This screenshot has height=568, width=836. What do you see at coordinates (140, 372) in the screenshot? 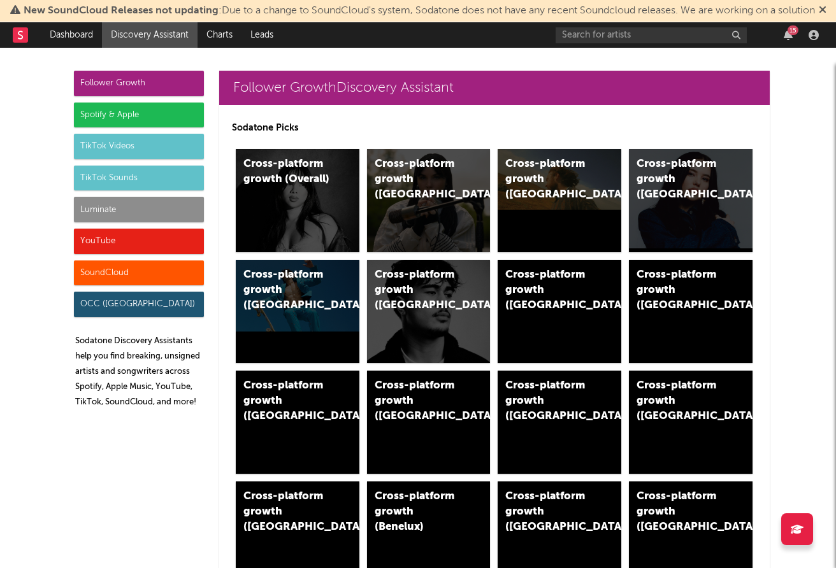
I see `p: Sodatone Discovery Assistants help you find breaking, unsigned artists and songwriters across Spo...` at bounding box center [140, 372].